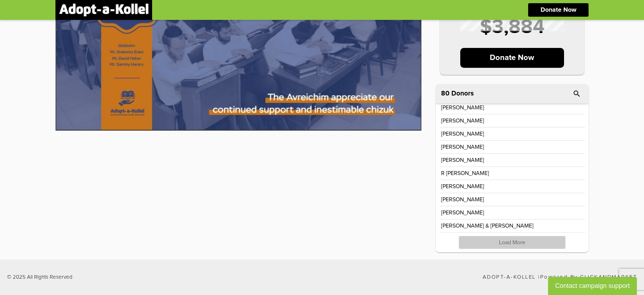 The width and height of the screenshot is (644, 295). Describe the element at coordinates (592, 286) in the screenshot. I see `button: Contact campaign support` at that location.